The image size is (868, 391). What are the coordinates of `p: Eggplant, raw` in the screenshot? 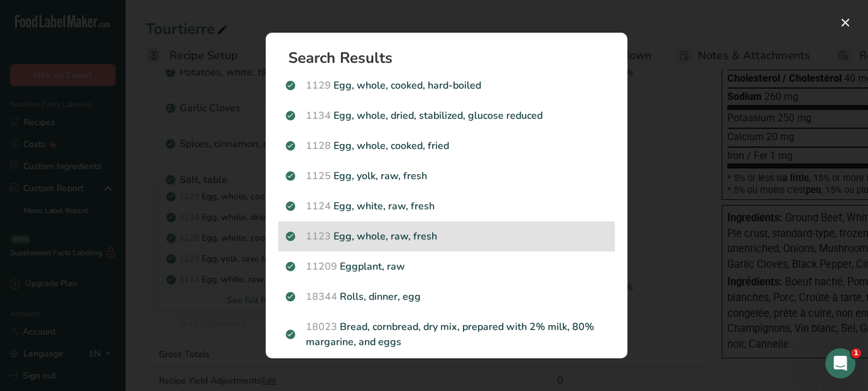 It's located at (447, 267).